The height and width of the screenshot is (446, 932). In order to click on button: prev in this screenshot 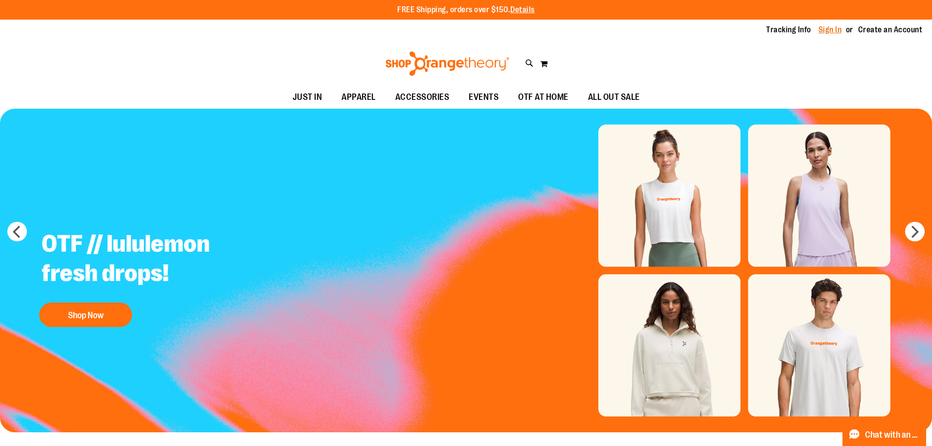, I will do `click(17, 231)`.